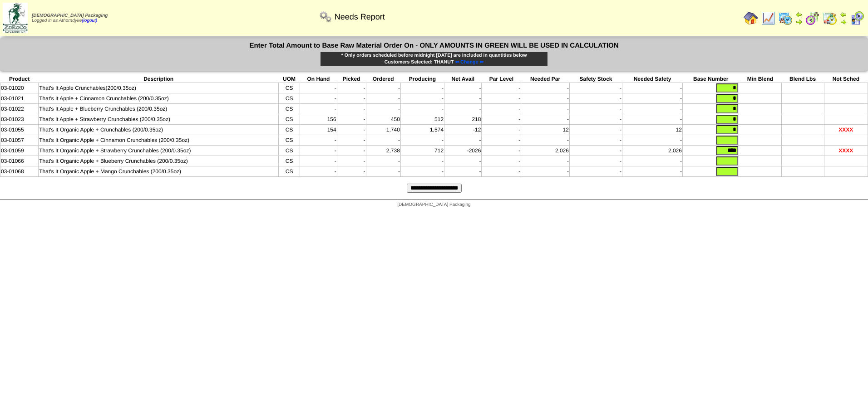 This screenshot has height=419, width=868. What do you see at coordinates (19, 109) in the screenshot?
I see `td: 03-01022` at bounding box center [19, 109].